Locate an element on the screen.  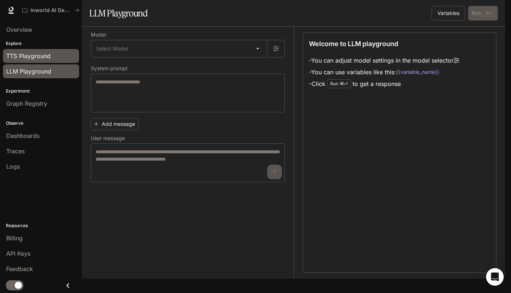
p: User message is located at coordinates (108, 138).